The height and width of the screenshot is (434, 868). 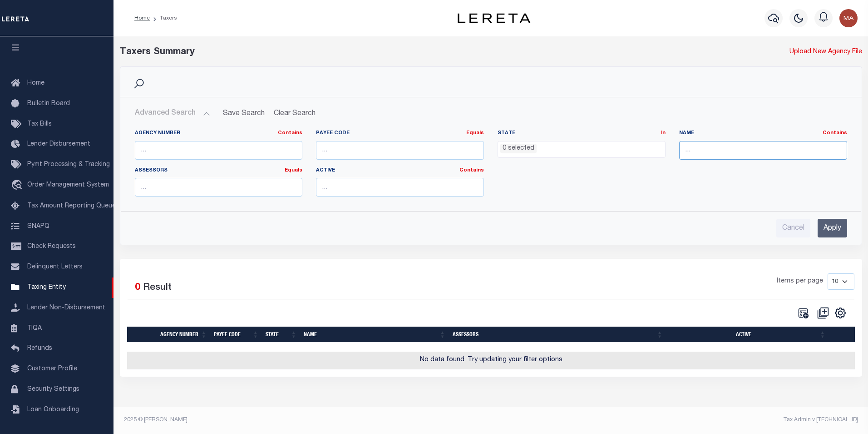 What do you see at coordinates (396, 52) in the screenshot?
I see `div: Taxers Summary` at bounding box center [396, 52].